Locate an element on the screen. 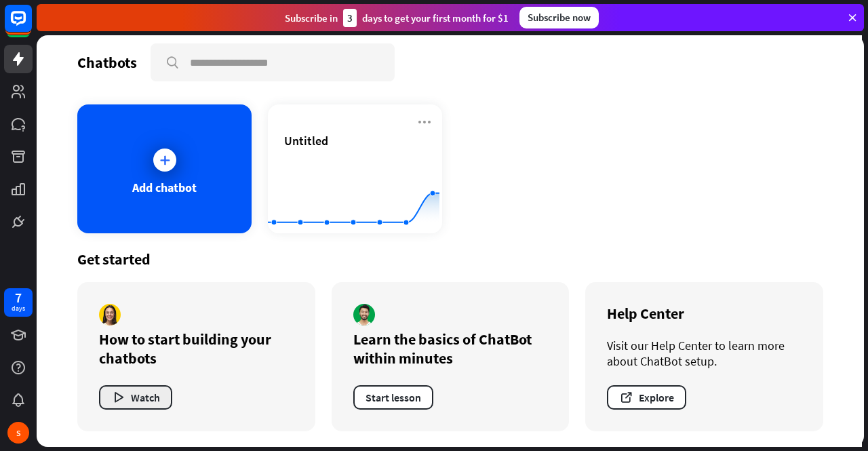 This screenshot has width=868, height=451. div: Visit our Help Center to learn more about ChatBot setup. is located at coordinates (703, 354).